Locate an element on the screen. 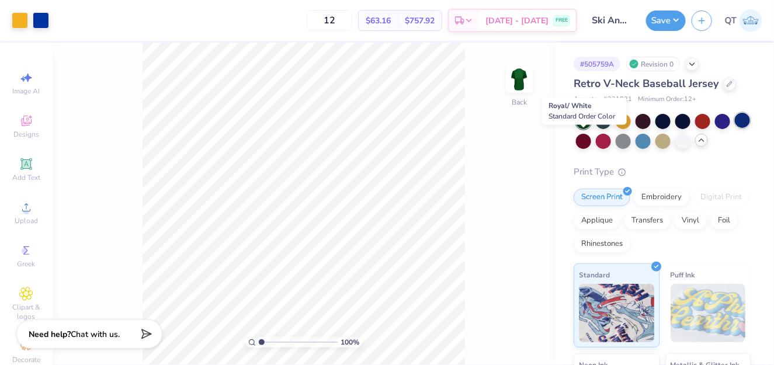  div: Foil is located at coordinates (723, 221).